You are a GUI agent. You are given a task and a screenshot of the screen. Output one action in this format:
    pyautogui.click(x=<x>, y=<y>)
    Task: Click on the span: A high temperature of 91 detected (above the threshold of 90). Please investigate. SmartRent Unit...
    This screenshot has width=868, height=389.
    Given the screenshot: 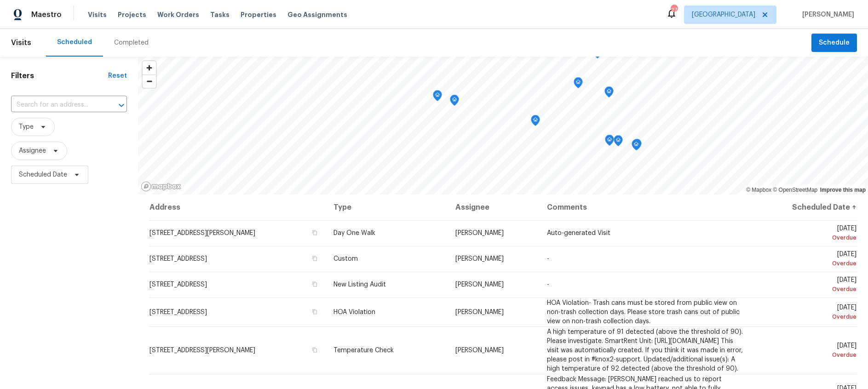 What is the action you would take?
    pyautogui.click(x=645, y=351)
    